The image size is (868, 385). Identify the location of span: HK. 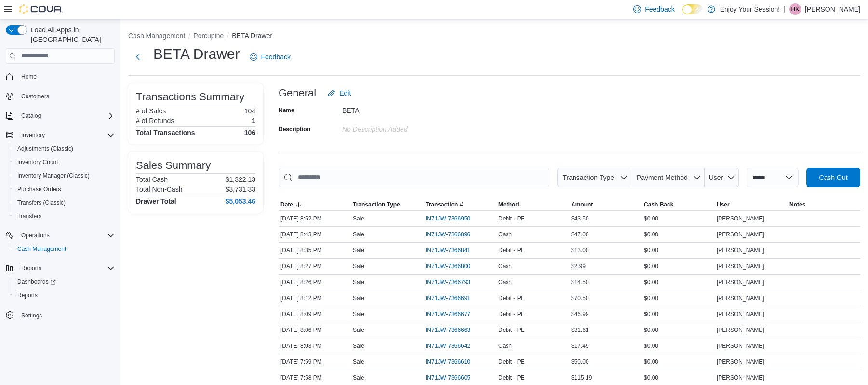
(795, 9).